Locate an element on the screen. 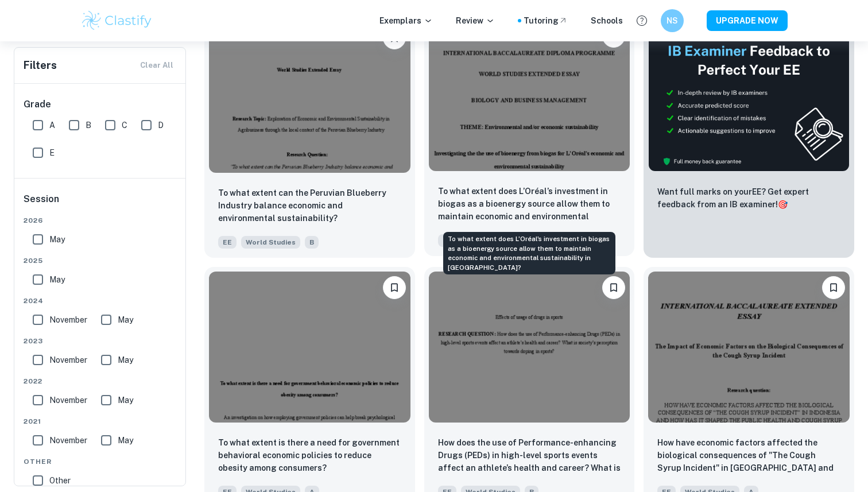 The image size is (868, 492). h6: Grade is located at coordinates (100, 105).